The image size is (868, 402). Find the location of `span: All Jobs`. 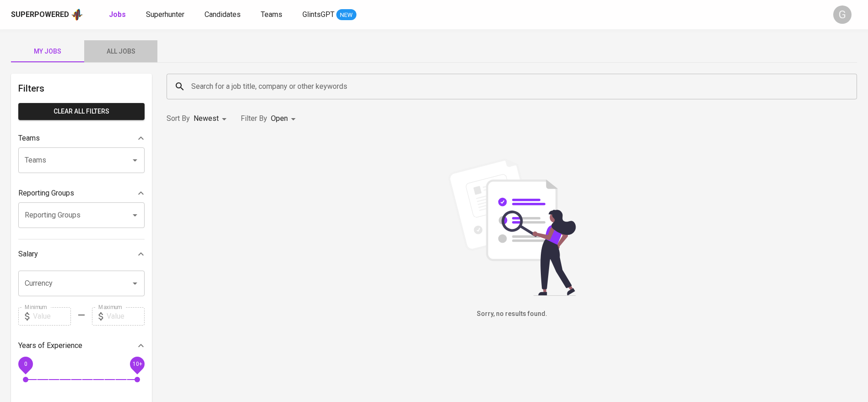

span: All Jobs is located at coordinates (121, 51).